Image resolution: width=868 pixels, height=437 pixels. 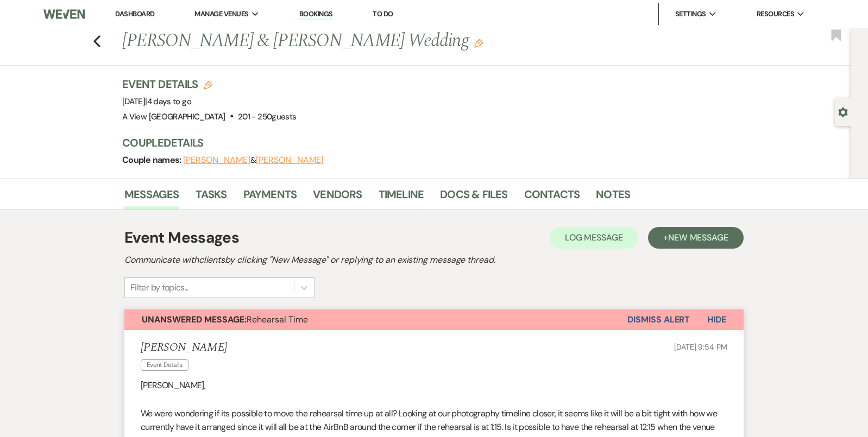 I want to click on button: Hide, so click(x=716, y=319).